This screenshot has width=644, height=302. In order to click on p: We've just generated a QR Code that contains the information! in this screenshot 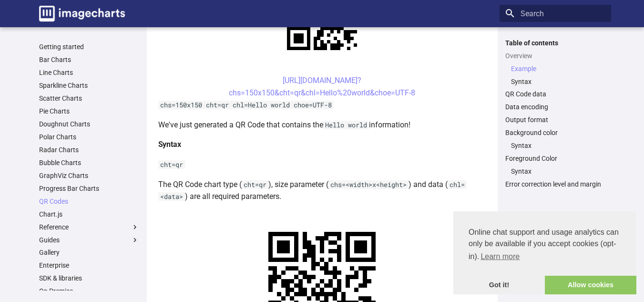, I will do `click(322, 125)`.